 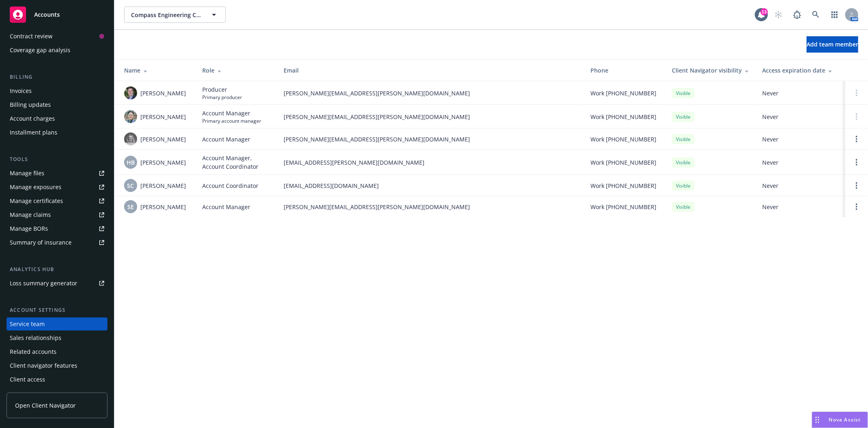 What do you see at coordinates (47, 15) in the screenshot?
I see `span: Accounts` at bounding box center [47, 15].